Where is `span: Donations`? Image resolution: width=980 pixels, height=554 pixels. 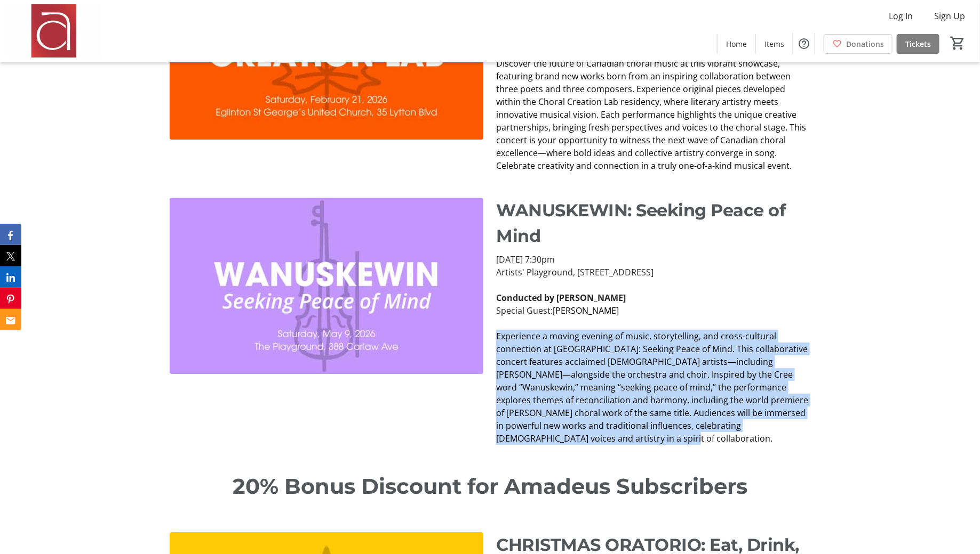 span: Donations is located at coordinates (864, 43).